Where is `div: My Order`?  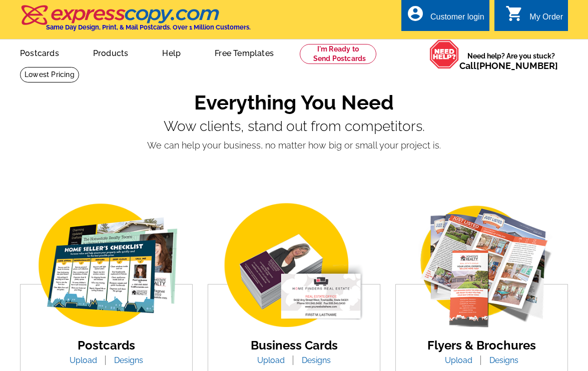 div: My Order is located at coordinates (546, 20).